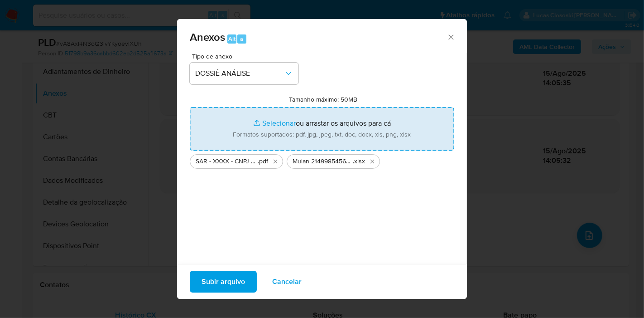  What do you see at coordinates (226, 162) in the screenshot?
I see `span: SAR - XXXX - CNPJ 50009131000108 - BRAND CORPORATION DIGITAL LTDA` at bounding box center [226, 162].